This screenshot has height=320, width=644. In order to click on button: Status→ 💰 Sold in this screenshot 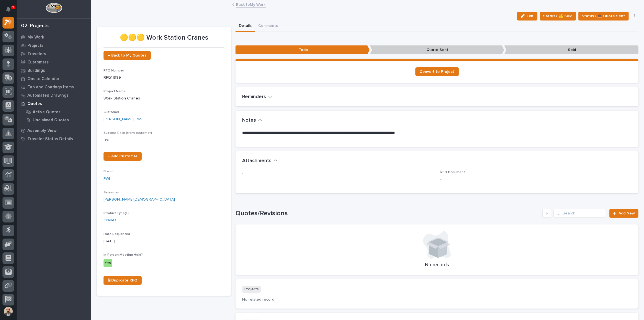, I will do `click(558, 16)`.